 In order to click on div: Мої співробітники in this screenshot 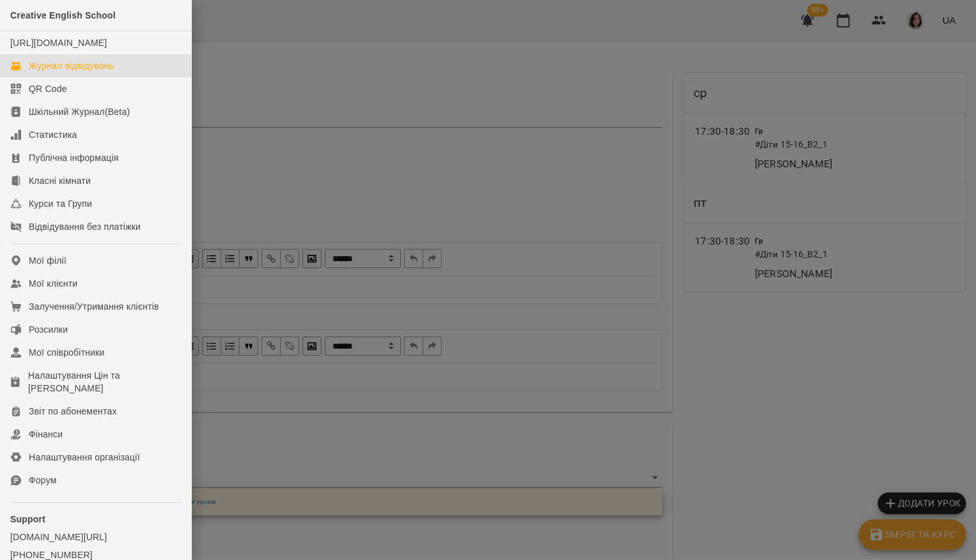, I will do `click(66, 352)`.